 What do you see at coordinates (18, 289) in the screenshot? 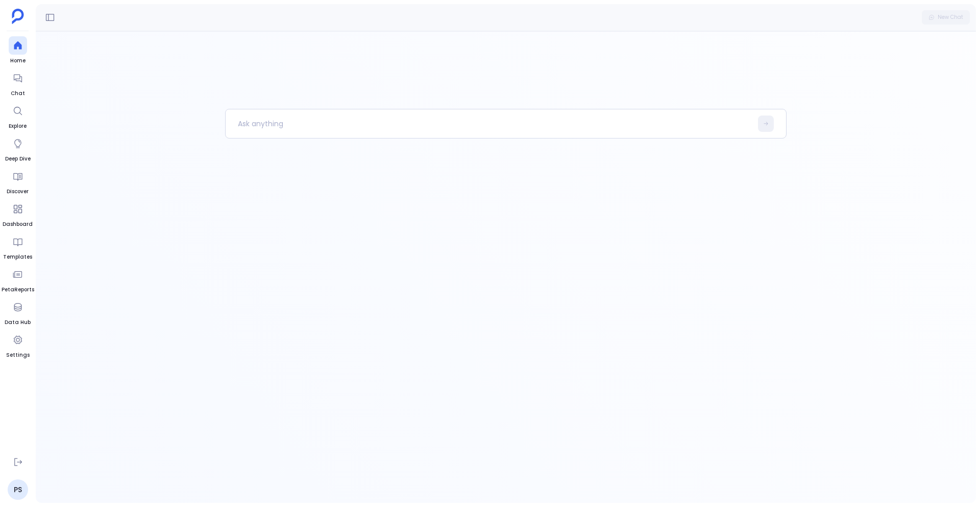
I see `span: PetaReports` at bounding box center [18, 289].